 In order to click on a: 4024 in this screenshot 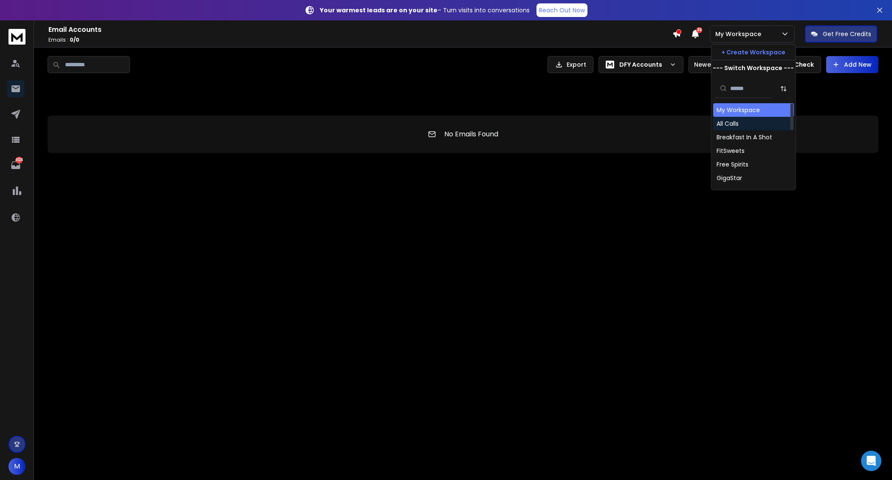, I will do `click(16, 165)`.